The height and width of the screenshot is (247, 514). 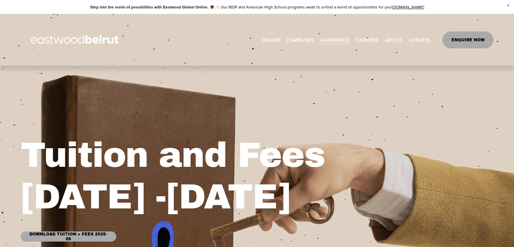 What do you see at coordinates (335, 40) in the screenshot?
I see `span: ACADEMICS` at bounding box center [335, 40].